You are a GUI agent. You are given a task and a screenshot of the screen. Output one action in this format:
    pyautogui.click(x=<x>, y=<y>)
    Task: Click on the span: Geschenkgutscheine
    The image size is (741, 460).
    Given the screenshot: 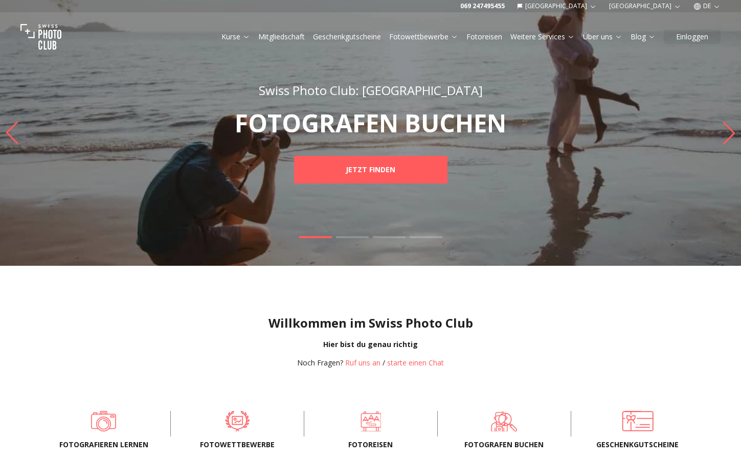 What is the action you would take?
    pyautogui.click(x=637, y=445)
    